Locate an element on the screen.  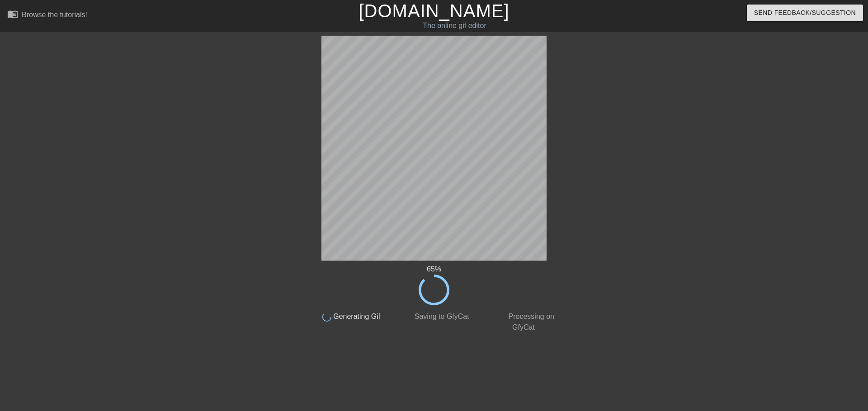
span: Saving to GfyCat is located at coordinates (440, 317).